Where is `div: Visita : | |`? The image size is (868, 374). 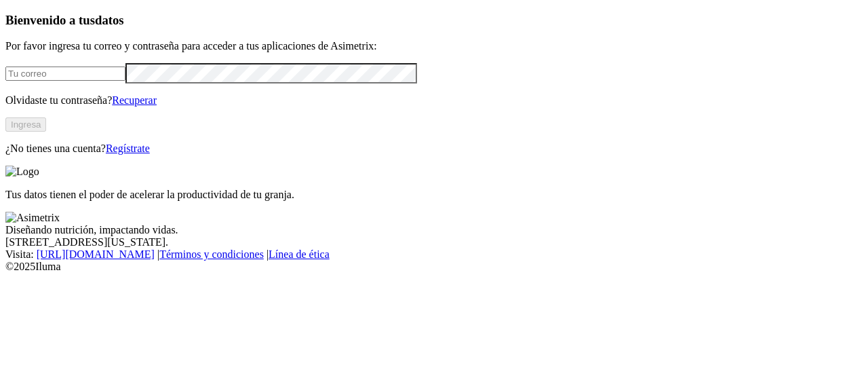 div: Visita : | | is located at coordinates (434, 254).